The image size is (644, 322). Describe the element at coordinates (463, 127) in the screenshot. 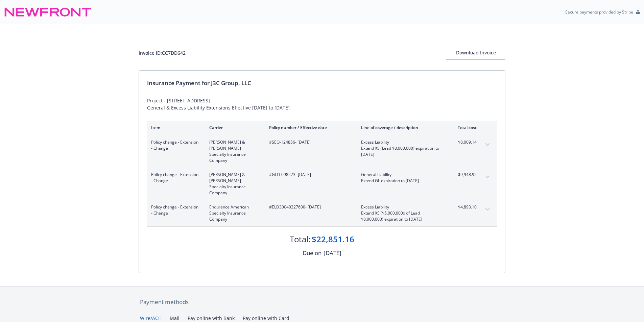

I see `div: Total cost` at that location.